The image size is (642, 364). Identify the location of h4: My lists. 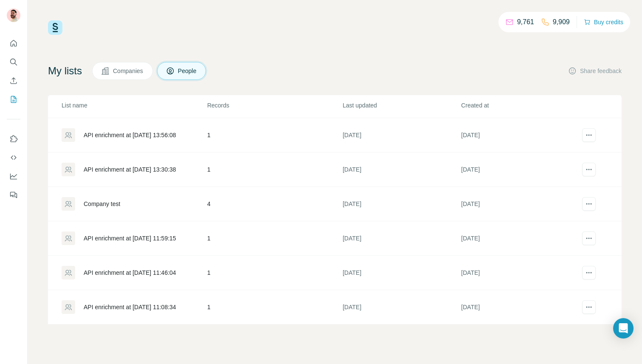
(65, 71).